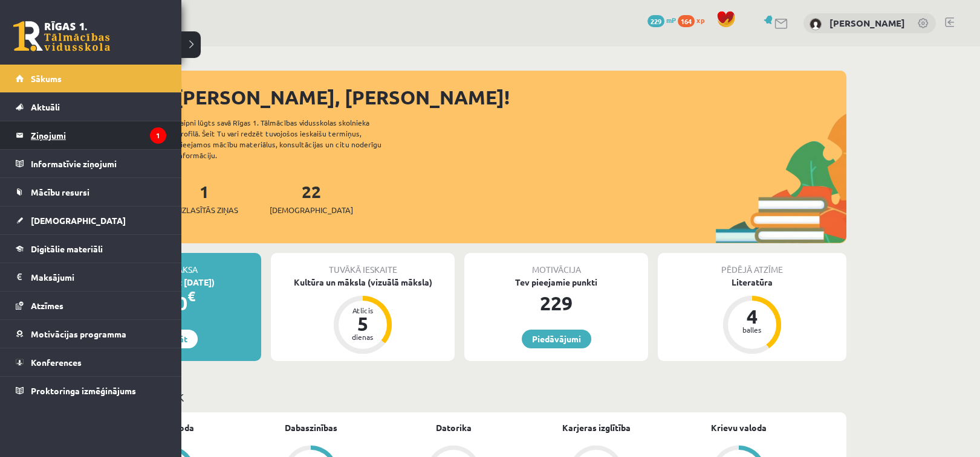  What do you see at coordinates (656, 21) in the screenshot?
I see `span: 229` at bounding box center [656, 21].